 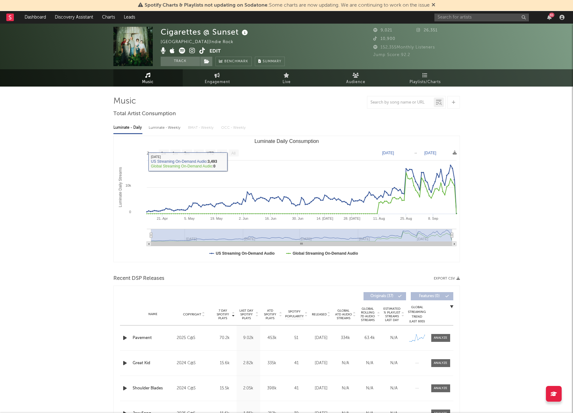 I want to click on button: Originals(37), so click(x=385, y=296).